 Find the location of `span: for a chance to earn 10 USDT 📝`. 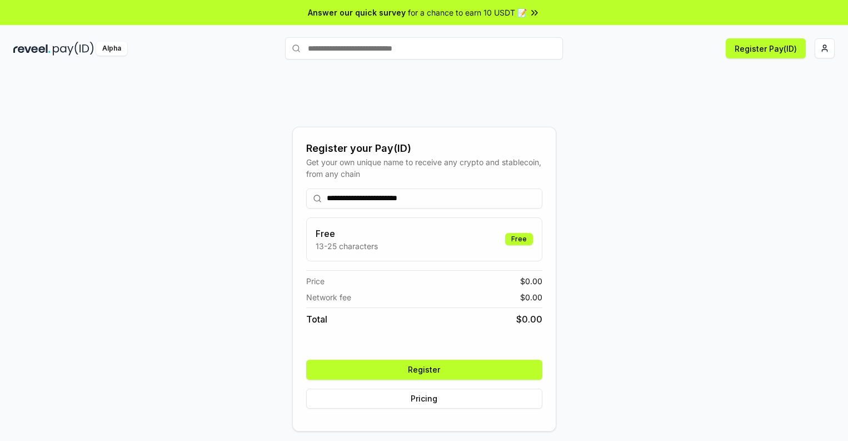

span: for a chance to earn 10 USDT 📝 is located at coordinates (467, 12).